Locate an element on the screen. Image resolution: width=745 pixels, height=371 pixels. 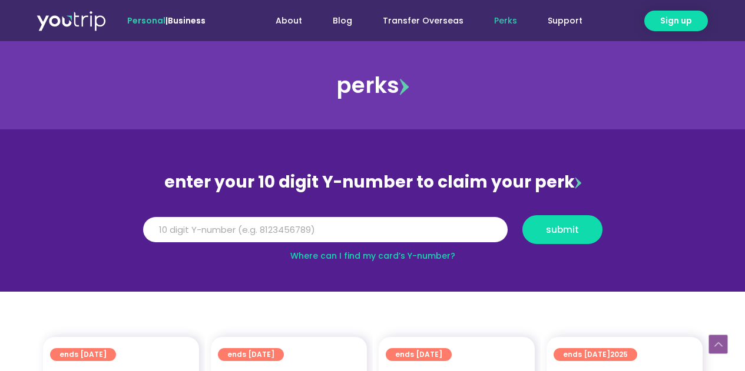
span: 2025 is located at coordinates (619, 354).